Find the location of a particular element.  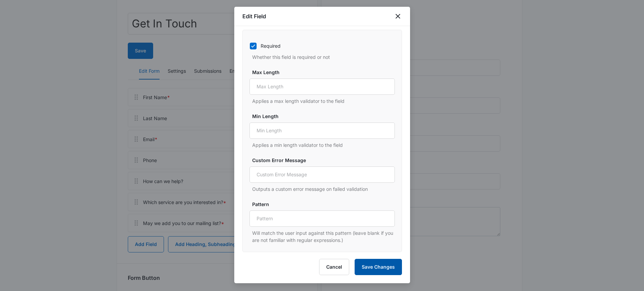

input: Pattern is located at coordinates (322, 218).